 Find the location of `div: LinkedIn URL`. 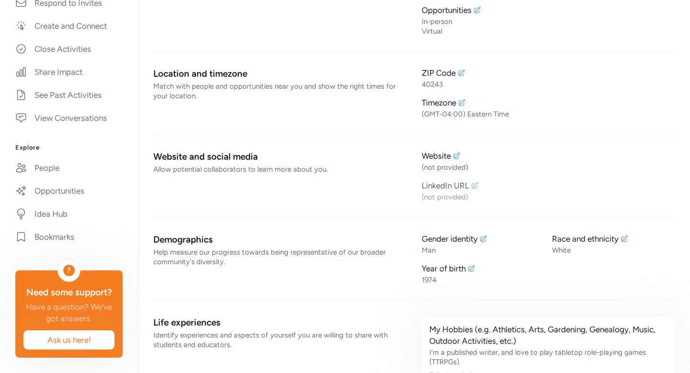

div: LinkedIn URL is located at coordinates (445, 186).